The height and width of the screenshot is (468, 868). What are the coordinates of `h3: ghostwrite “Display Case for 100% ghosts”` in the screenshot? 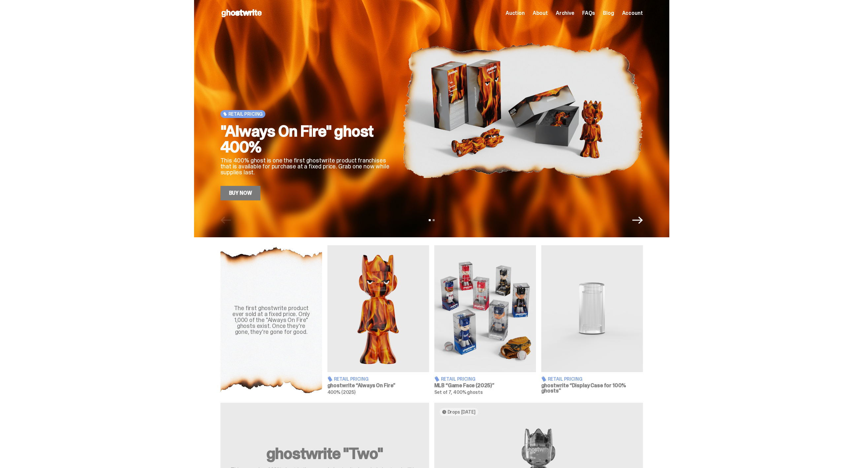 It's located at (592, 389).